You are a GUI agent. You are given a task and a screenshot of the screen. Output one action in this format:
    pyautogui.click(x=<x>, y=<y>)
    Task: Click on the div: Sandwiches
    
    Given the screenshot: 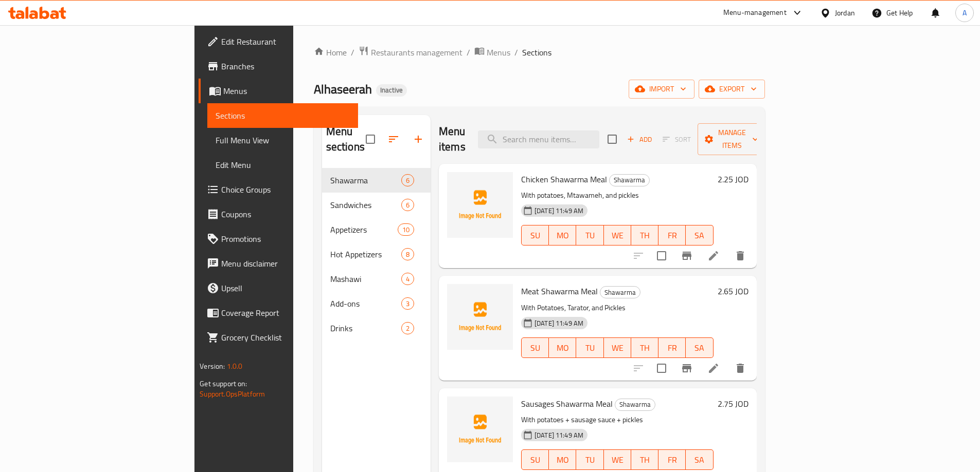 What is the action you would take?
    pyautogui.click(x=366, y=205)
    